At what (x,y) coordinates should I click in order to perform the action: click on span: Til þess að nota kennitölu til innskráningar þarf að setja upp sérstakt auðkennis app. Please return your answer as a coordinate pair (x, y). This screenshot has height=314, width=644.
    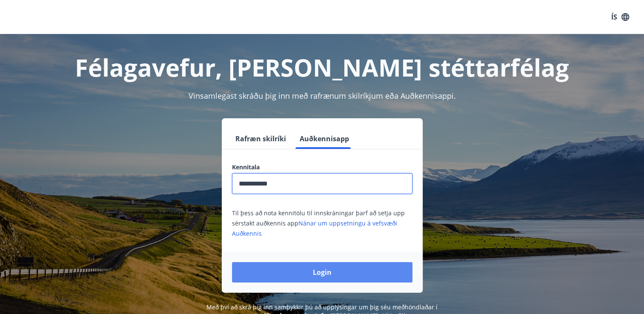
    Looking at the image, I should click on (318, 223).